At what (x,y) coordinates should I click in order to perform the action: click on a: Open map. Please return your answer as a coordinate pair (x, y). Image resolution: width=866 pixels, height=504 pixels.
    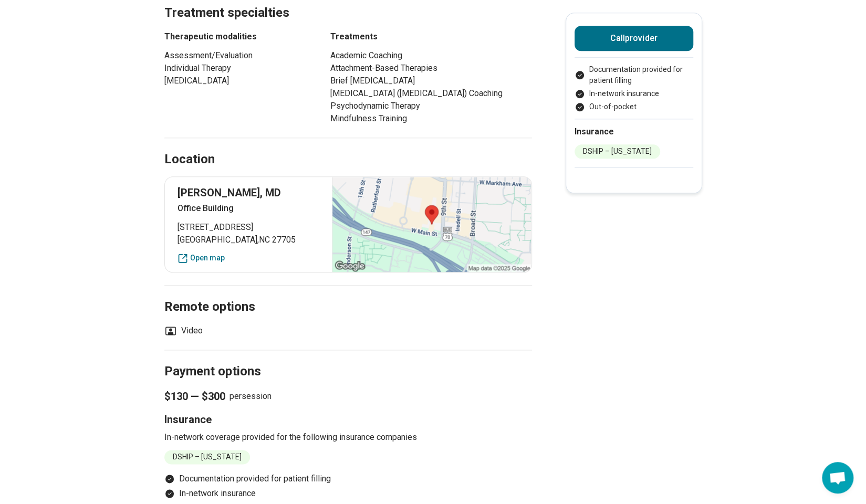
    Looking at the image, I should click on (248, 258).